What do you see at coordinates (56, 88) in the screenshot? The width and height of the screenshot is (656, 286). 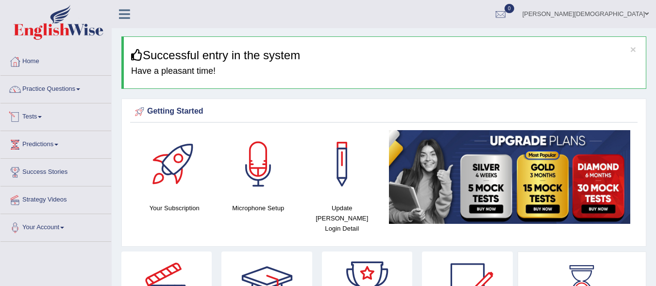 I see `a: Practice Questions` at bounding box center [56, 88].